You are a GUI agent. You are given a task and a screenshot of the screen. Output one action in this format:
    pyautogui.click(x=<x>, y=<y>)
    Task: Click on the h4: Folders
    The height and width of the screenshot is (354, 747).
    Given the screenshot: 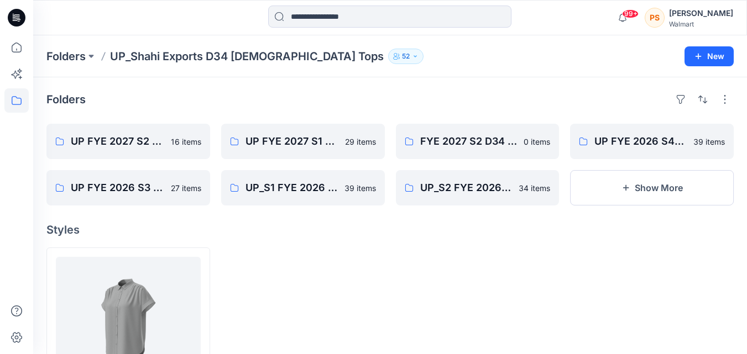 What is the action you would take?
    pyautogui.click(x=66, y=99)
    